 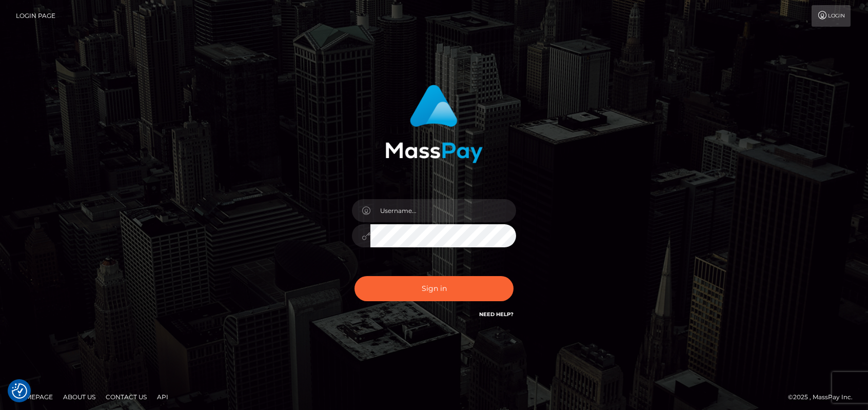 I want to click on button: Sign in, so click(x=434, y=288).